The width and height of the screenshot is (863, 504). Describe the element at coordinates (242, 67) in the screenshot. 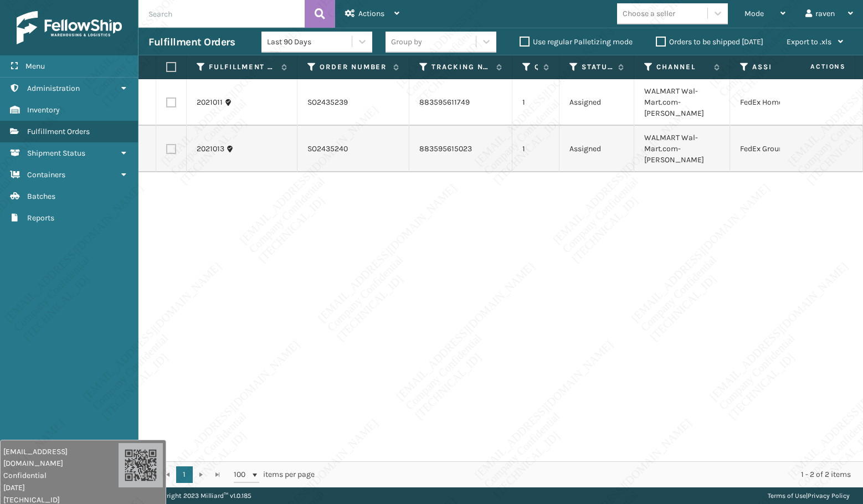

I see `label: Fulfillment Order Id` at that location.